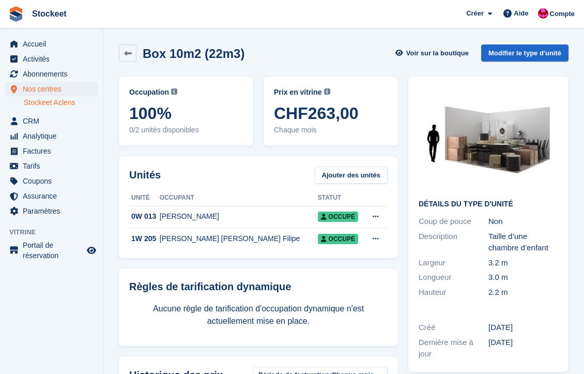  What do you see at coordinates (331, 130) in the screenshot?
I see `span: Chaque mois` at bounding box center [331, 130].